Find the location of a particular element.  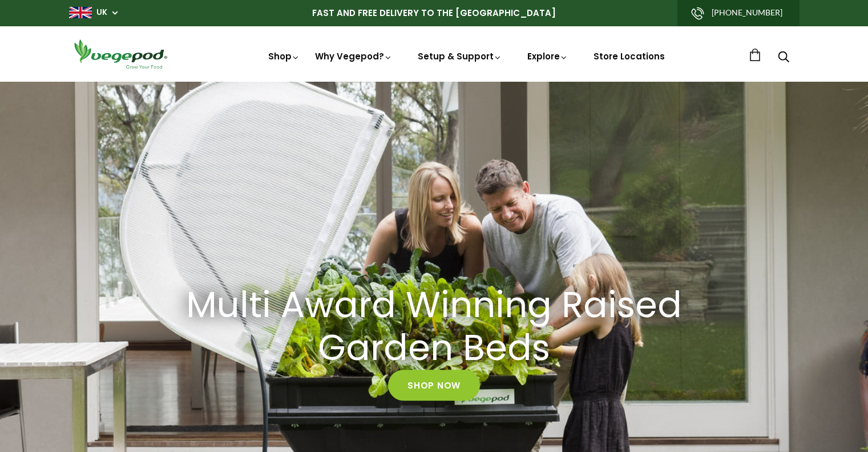

a: Shop Now is located at coordinates (434, 385).